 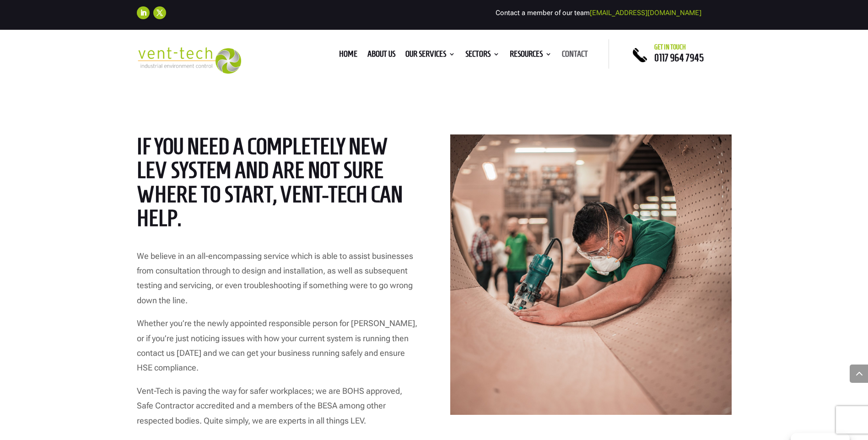 I want to click on p: Vent-Tech is paving the way for safer workplaces; we are BOHS approved, Safe Contractor accredite..., so click(x=277, y=406).